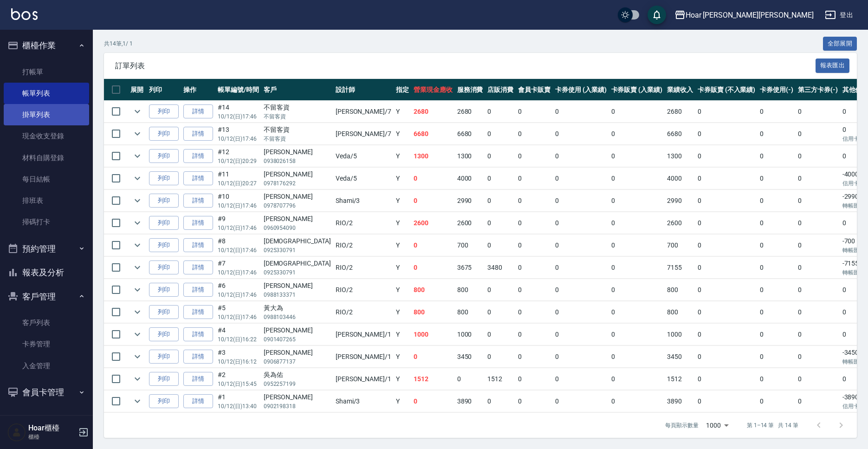 The width and height of the screenshot is (868, 449). Describe the element at coordinates (363, 201) in the screenshot. I see `td: Shami /3` at that location.